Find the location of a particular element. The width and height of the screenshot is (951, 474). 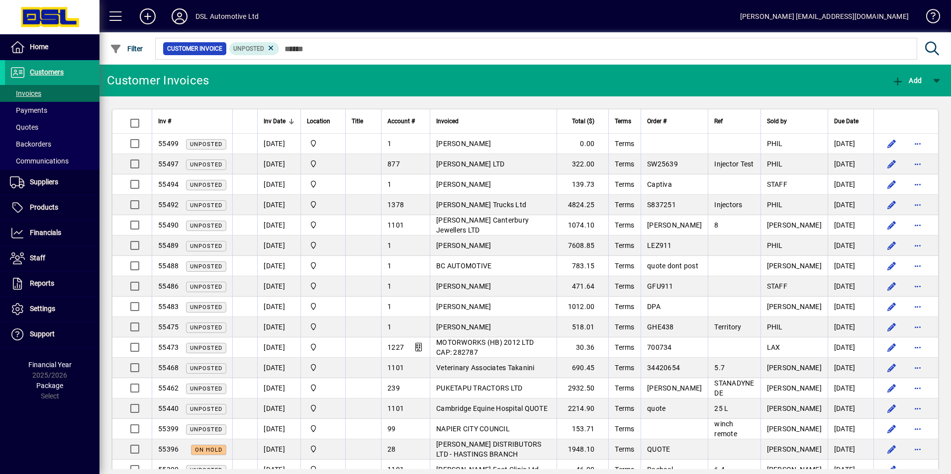

span: Quotes is located at coordinates (24, 127).